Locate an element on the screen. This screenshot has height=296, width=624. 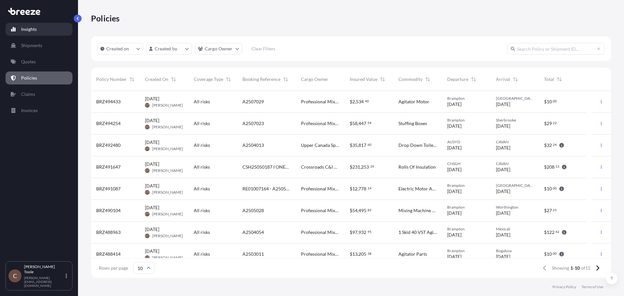
span: Coverage Type is located at coordinates (208, 79).